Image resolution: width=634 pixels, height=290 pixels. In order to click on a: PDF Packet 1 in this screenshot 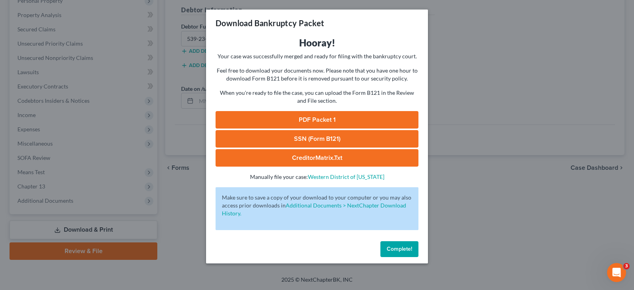, I will do `click(317, 120)`.